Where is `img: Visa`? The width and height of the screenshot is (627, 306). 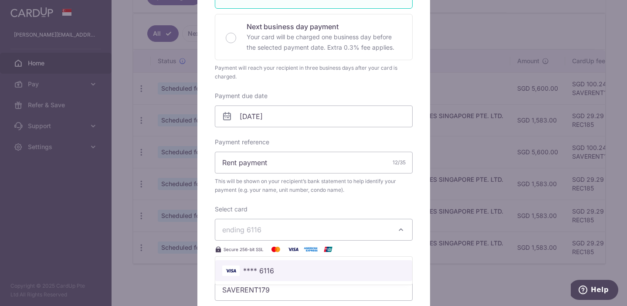
img: Visa is located at coordinates (293, 249).